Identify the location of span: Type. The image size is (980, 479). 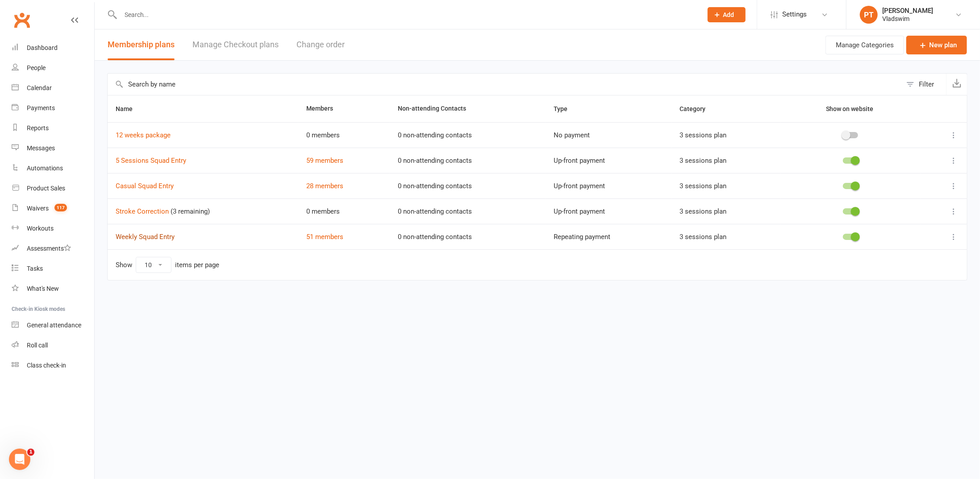
(565, 109).